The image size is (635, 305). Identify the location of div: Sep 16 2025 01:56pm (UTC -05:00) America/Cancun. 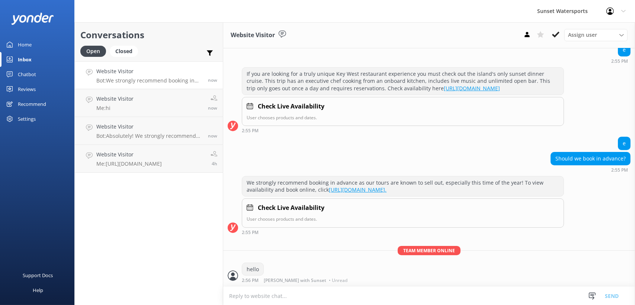
(295, 280).